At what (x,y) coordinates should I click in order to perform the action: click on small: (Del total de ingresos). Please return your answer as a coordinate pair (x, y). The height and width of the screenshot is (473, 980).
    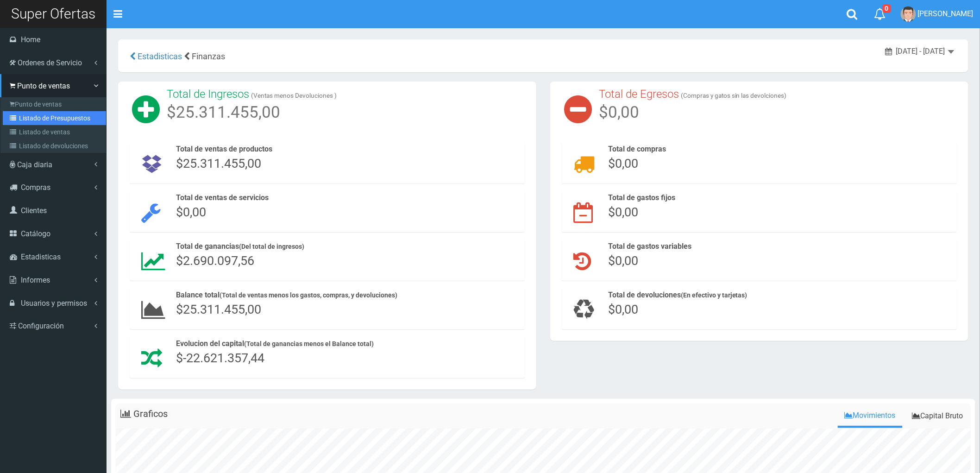
    Looking at the image, I should click on (271, 246).